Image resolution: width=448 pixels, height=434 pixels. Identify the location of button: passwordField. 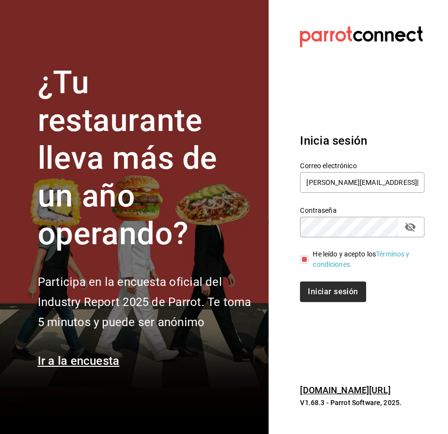
(410, 227).